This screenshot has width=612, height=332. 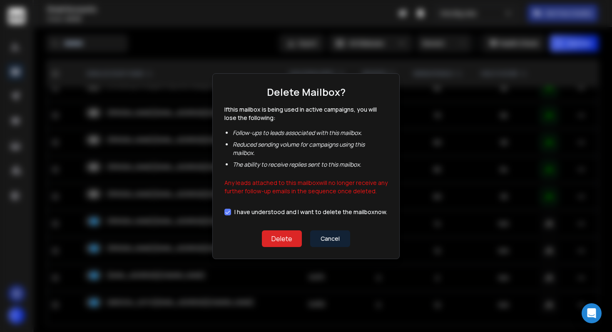 I want to click on label: I have understood and I want to delete the mailbox now., so click(x=310, y=212).